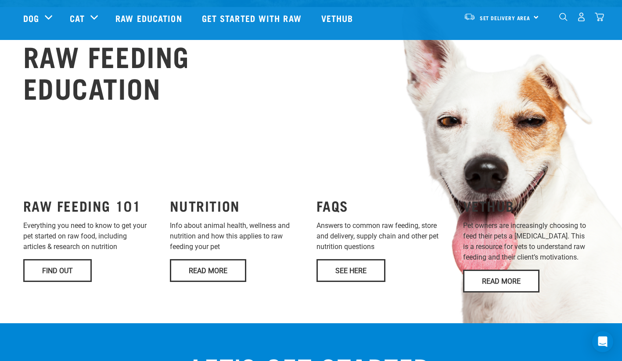 This screenshot has height=361, width=622. Describe the element at coordinates (384, 236) in the screenshot. I see `p: Answers to common raw feeding, store and delivery, supply chain and other pet nutrition questions` at that location.